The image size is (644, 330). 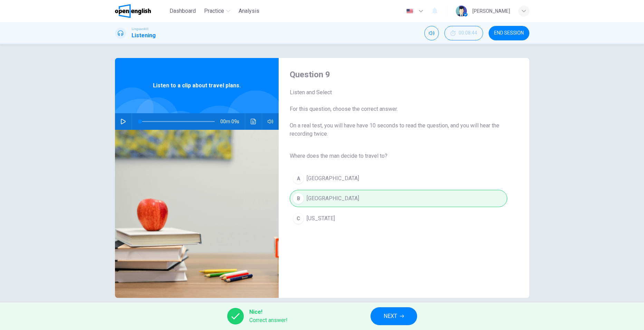 What do you see at coordinates (133, 11) in the screenshot?
I see `img: OpenEnglish logo` at bounding box center [133, 11].